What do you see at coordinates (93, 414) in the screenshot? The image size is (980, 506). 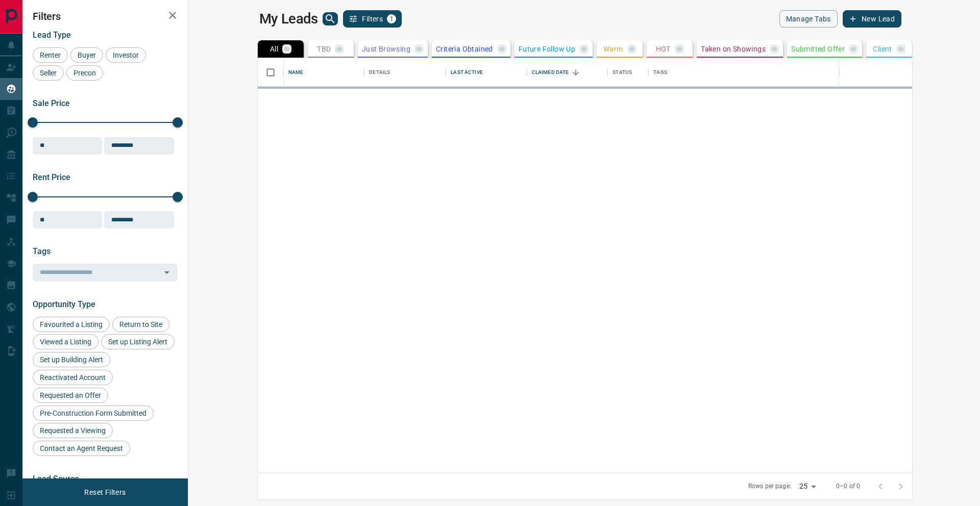 I see `div: Pre-Construction Form Submitted` at bounding box center [93, 414].